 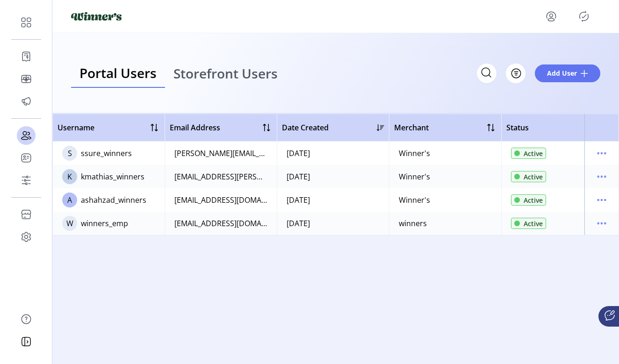 I want to click on span: K, so click(x=70, y=176).